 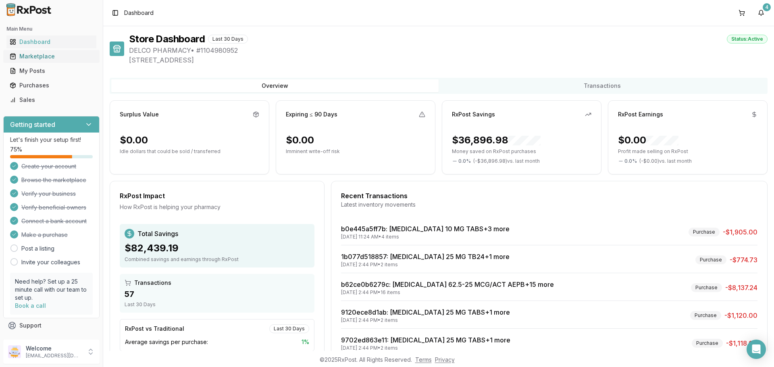 I want to click on div: How RxPost is helping your pharmacy, so click(x=217, y=207).